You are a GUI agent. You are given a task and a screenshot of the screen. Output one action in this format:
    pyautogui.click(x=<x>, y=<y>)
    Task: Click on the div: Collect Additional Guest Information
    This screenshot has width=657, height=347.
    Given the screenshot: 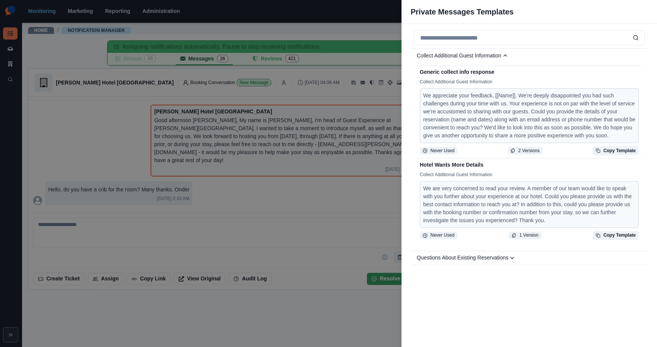 What is the action you would take?
    pyautogui.click(x=529, y=156)
    